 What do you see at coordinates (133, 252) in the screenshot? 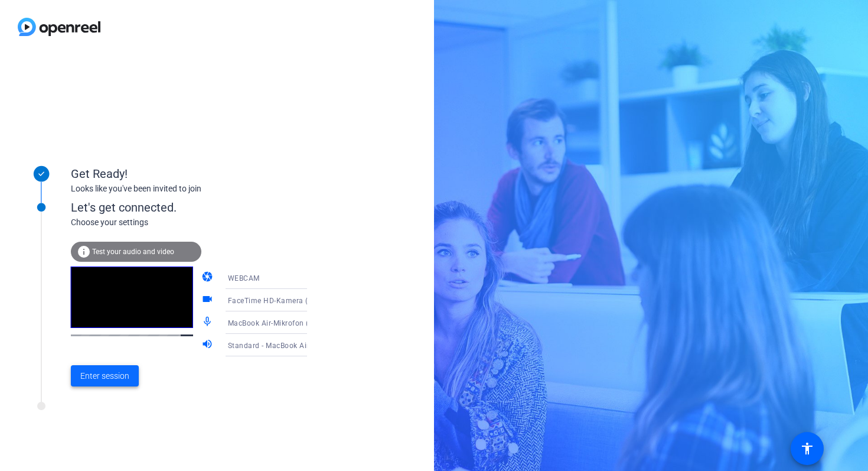
I see `span: Test your audio and video` at bounding box center [133, 252].